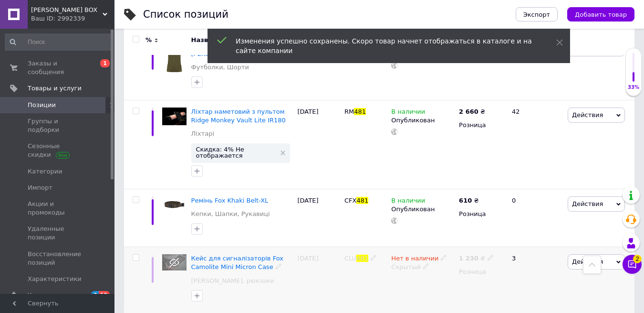  What do you see at coordinates (468, 258) in the screenshot?
I see `b: 1 230` at bounding box center [468, 258].